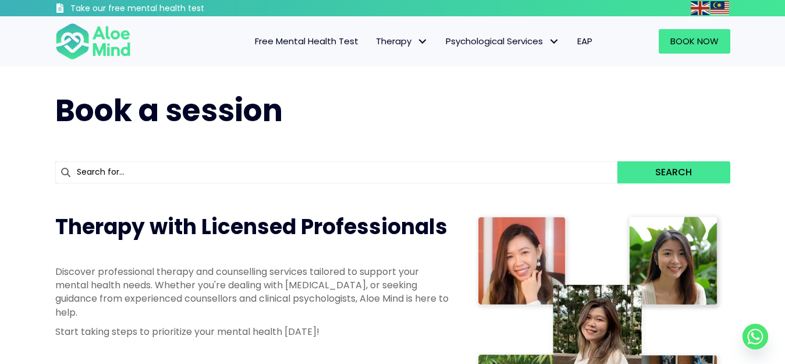  What do you see at coordinates (673, 172) in the screenshot?
I see `button: Search` at bounding box center [673, 172].